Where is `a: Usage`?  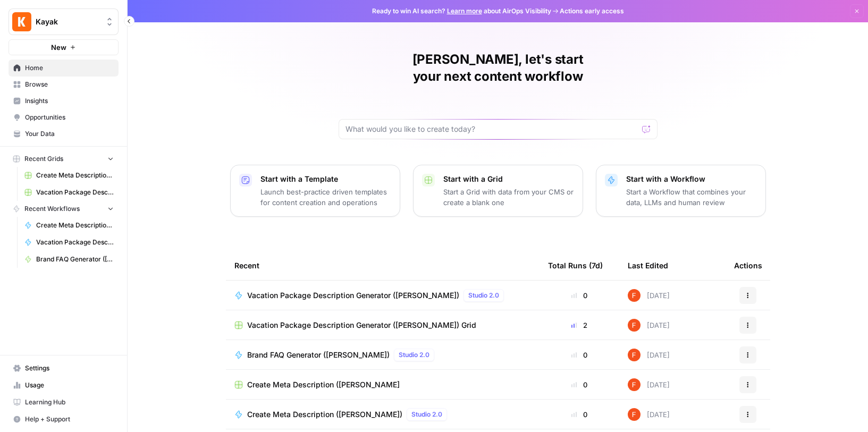 a: Usage is located at coordinates (63, 385).